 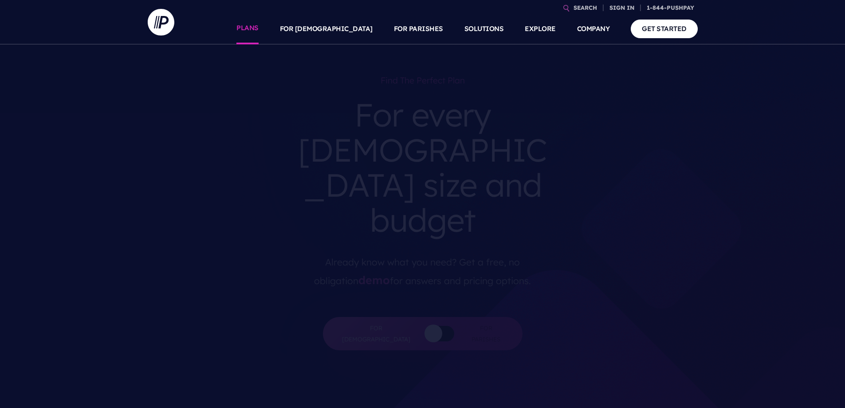 What do you see at coordinates (540, 29) in the screenshot?
I see `a: EXPLORE` at bounding box center [540, 29].